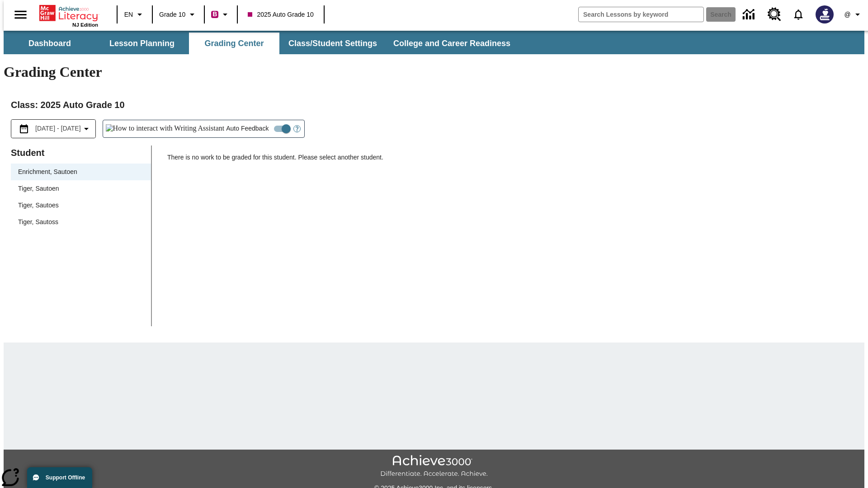  What do you see at coordinates (81, 222) in the screenshot?
I see `span: Tiger, Sautoss` at bounding box center [81, 222].